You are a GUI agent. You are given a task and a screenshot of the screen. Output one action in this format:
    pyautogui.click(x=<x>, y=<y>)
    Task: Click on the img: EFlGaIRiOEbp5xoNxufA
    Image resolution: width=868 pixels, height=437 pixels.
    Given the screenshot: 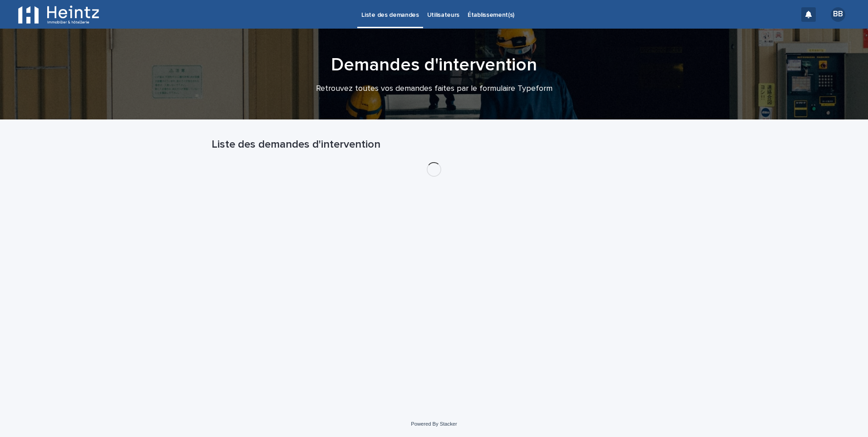 What is the action you would take?
    pyautogui.click(x=58, y=15)
    